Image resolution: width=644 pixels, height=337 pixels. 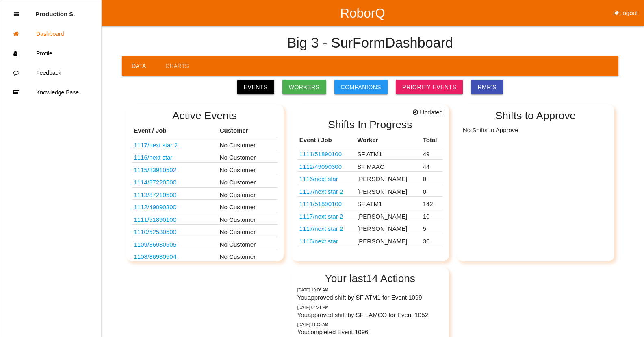 What do you see at coordinates (388, 140) in the screenshot?
I see `th: Worker` at bounding box center [388, 140].